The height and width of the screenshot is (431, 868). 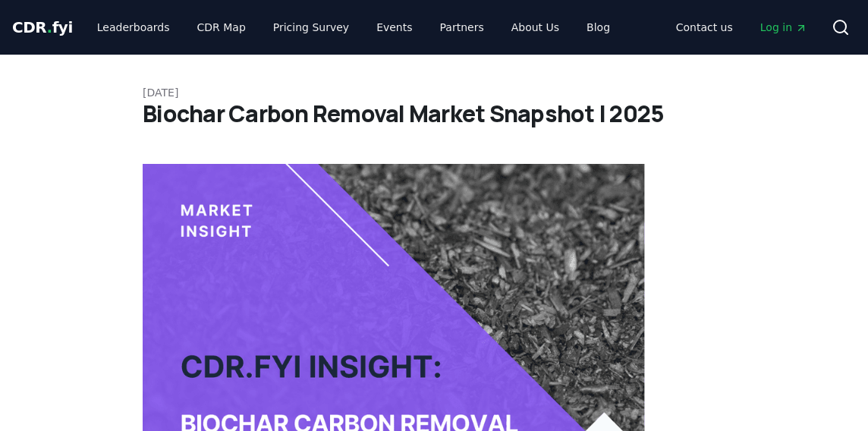 What do you see at coordinates (42, 27) in the screenshot?
I see `a: CDR.fyi` at bounding box center [42, 27].